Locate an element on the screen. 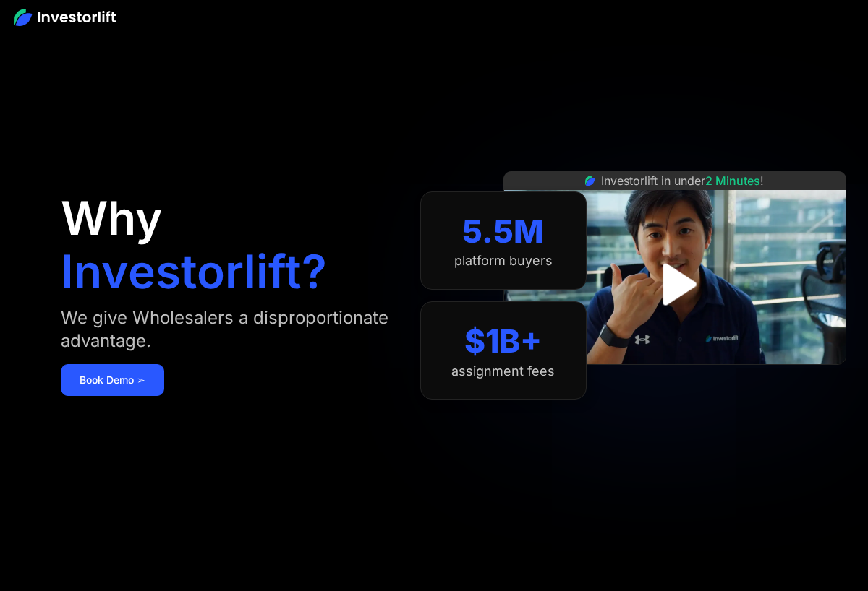 This screenshot has height=591, width=868. div: assignment fees is located at coordinates (503, 371).